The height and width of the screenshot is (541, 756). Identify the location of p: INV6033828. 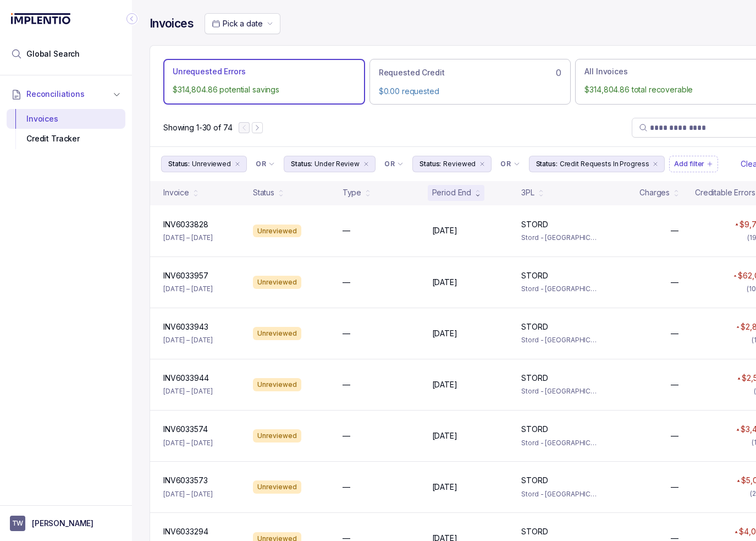
(185, 224).